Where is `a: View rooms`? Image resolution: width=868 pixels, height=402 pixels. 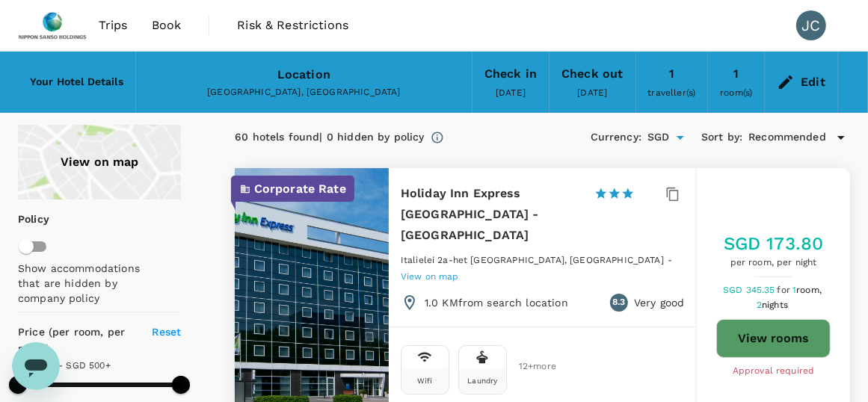
a: View rooms is located at coordinates (773, 338).